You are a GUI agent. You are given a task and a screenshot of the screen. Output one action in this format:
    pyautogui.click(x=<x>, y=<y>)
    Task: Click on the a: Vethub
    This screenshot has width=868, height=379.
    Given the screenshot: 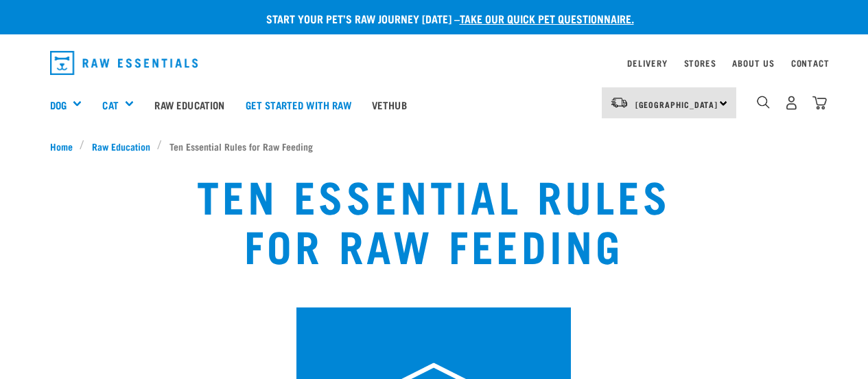 What is the action you would take?
    pyautogui.click(x=389, y=104)
    